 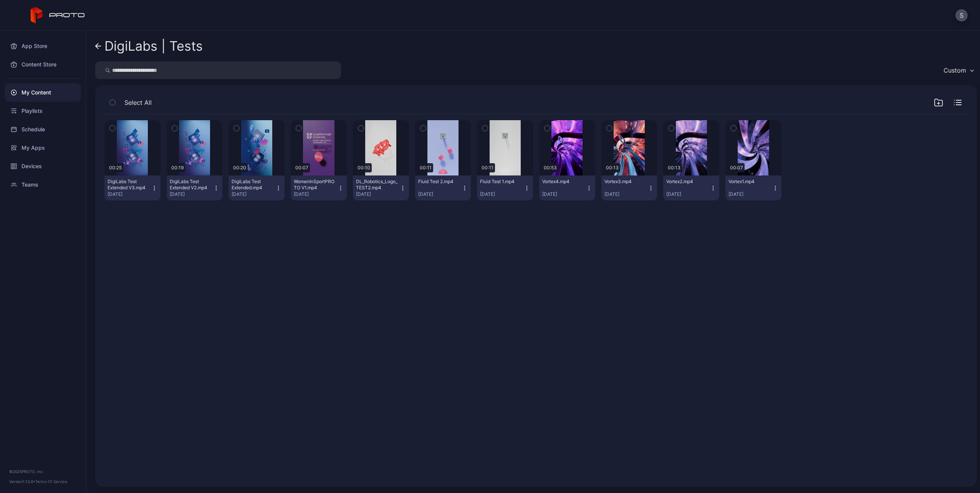 What do you see at coordinates (377, 185) in the screenshot?
I see `div: DL_Robotics_Logo_TEST2.mp4` at bounding box center [377, 185].